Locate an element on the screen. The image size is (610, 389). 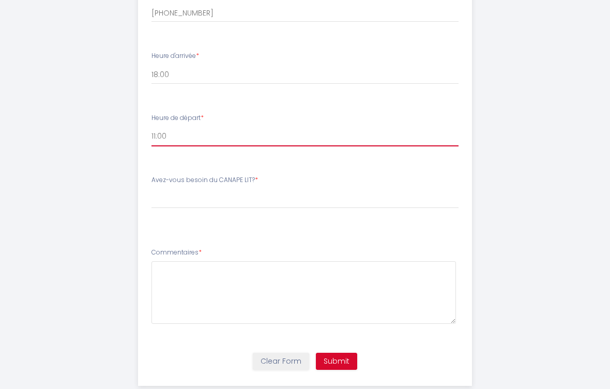
button: Submit is located at coordinates (337, 362).